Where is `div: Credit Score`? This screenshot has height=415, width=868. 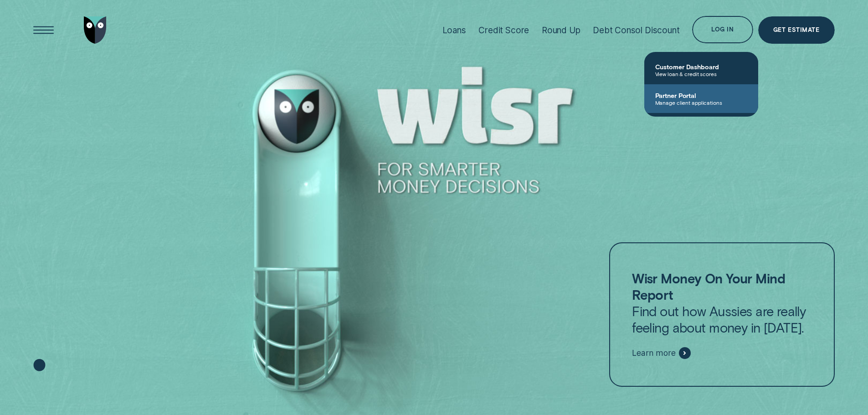 div: Credit Score is located at coordinates (504, 30).